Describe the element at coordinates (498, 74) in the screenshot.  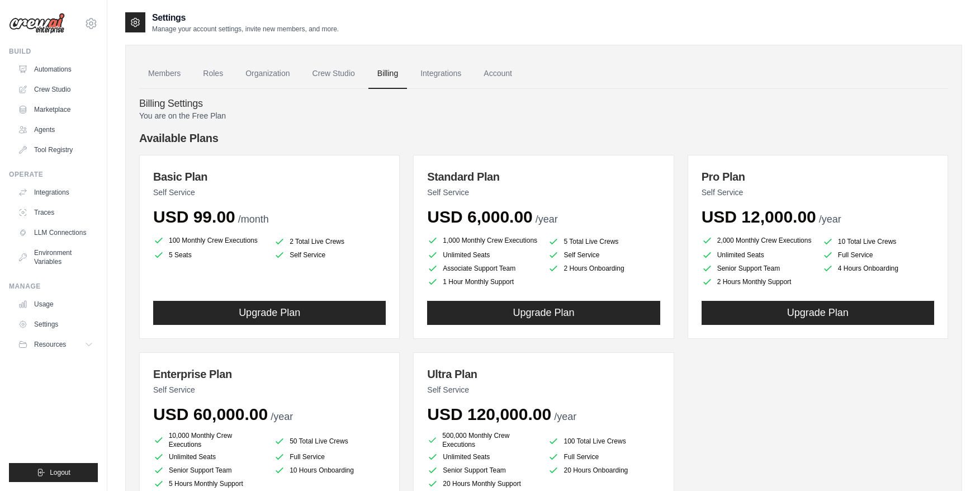
I see `a: Account` at that location.